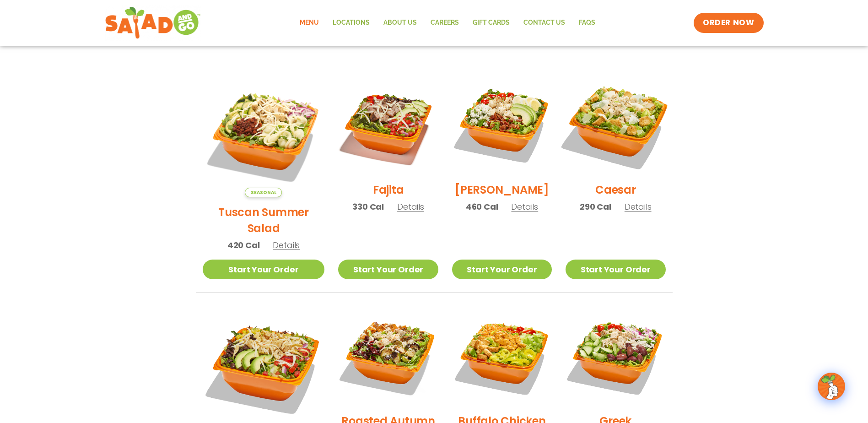 The height and width of the screenshot is (423, 868). Describe the element at coordinates (388, 356) in the screenshot. I see `img: Product photo for Roasted Autumn Salad` at that location.